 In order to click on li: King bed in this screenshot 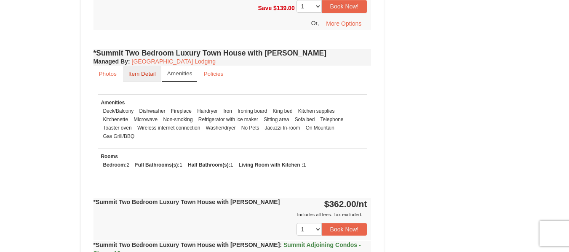, I will do `click(283, 111)`.